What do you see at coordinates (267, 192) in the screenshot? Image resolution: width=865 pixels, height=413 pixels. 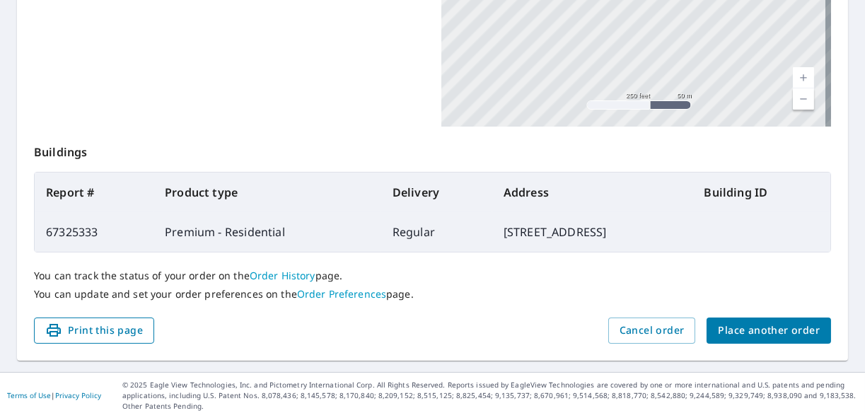 I see `th: Product type` at bounding box center [267, 192].